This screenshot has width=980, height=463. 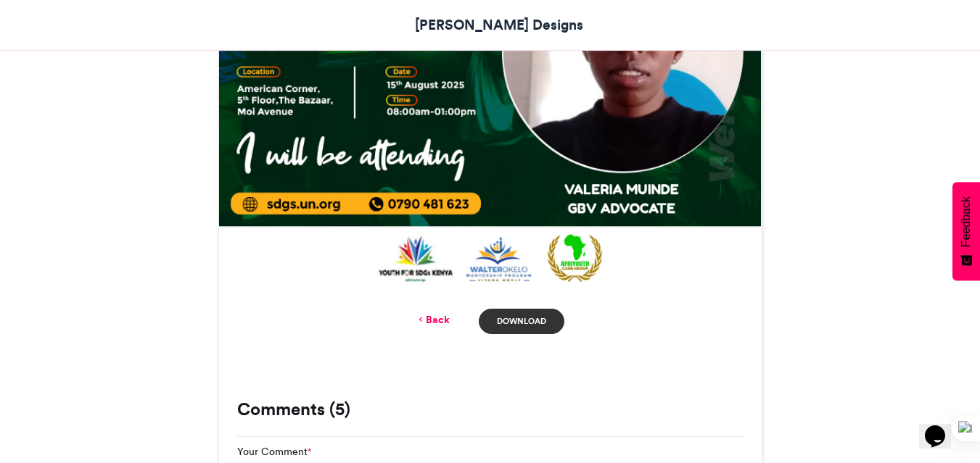 I want to click on label: Your Comment, so click(x=274, y=451).